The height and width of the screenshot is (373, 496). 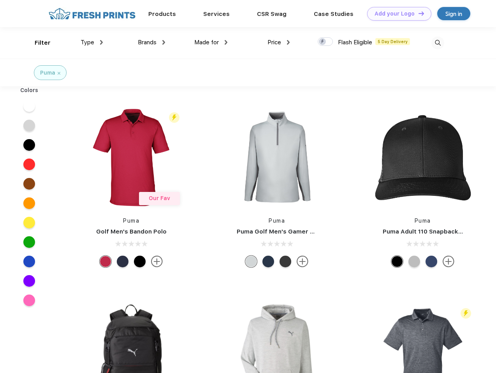 I want to click on span: Brands, so click(x=147, y=42).